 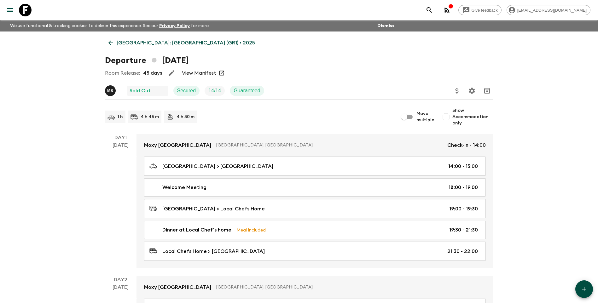 What do you see at coordinates (121, 138) in the screenshot?
I see `p: Day 1` at bounding box center [121, 138].